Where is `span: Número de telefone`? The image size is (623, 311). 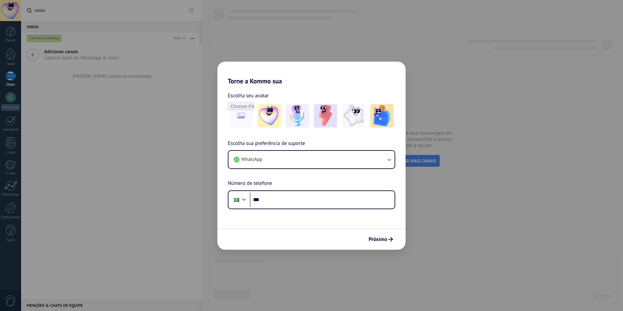 span: Número de telefone is located at coordinates (250, 184).